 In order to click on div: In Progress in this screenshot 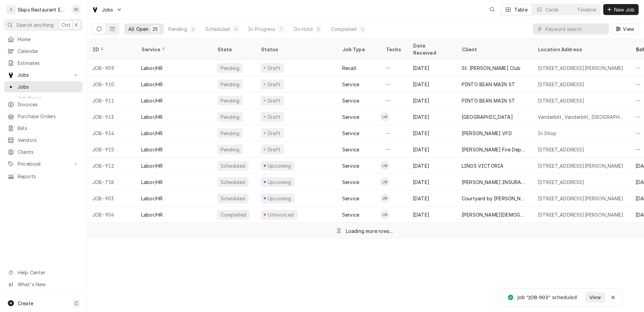, I will do `click(262, 29)`.